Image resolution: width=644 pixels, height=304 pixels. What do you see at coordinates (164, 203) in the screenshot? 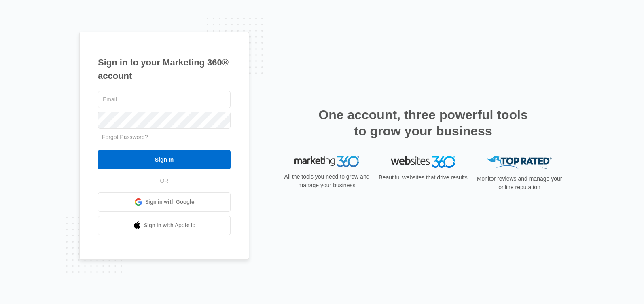
I see `a: Sign in with Google` at bounding box center [164, 203].